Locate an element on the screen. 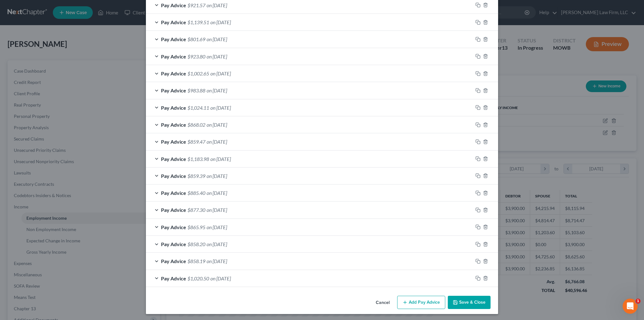  span: $801.69 is located at coordinates (196, 39).